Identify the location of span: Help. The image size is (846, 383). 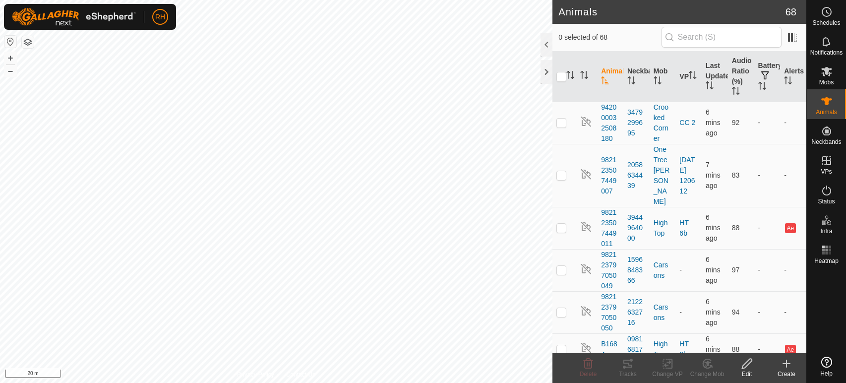
(827, 374).